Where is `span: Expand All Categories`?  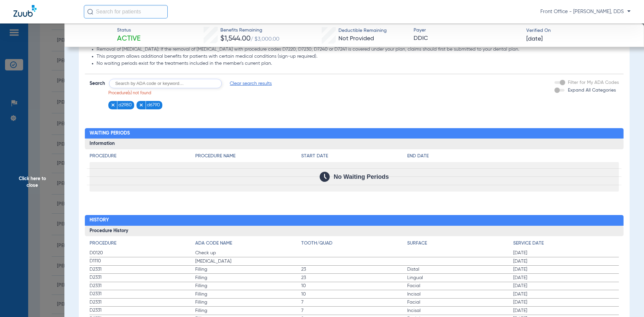 span: Expand All Categories is located at coordinates (592, 90).